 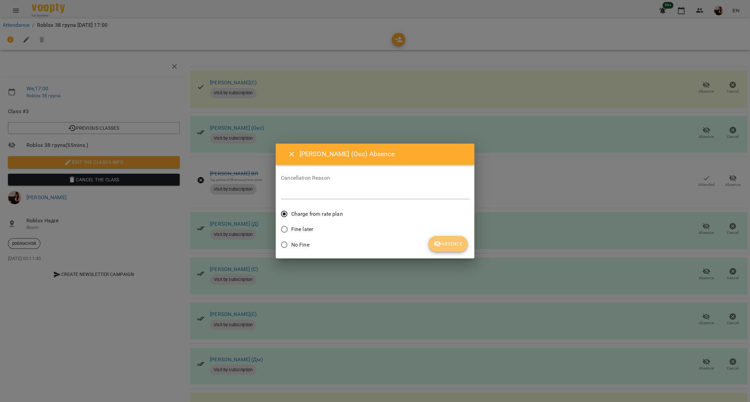 I want to click on span: Fine later, so click(x=302, y=229).